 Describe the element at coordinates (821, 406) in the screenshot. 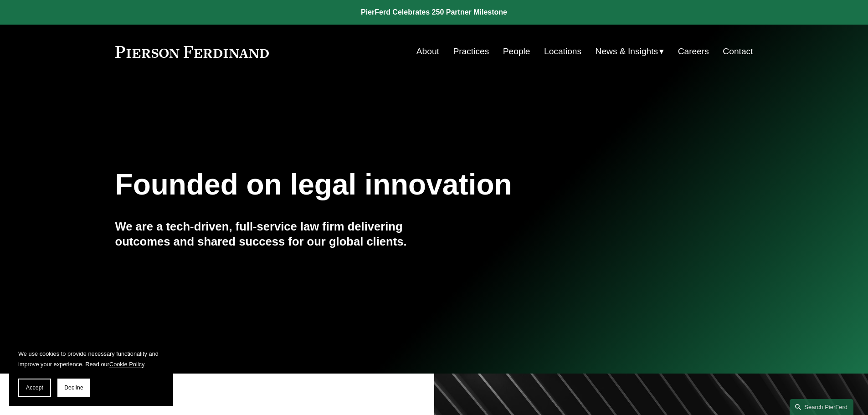

I see `a: Search this site` at that location.